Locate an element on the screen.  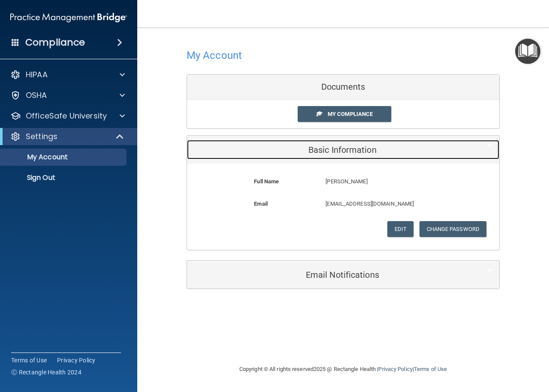
p: My Account is located at coordinates (64, 157).